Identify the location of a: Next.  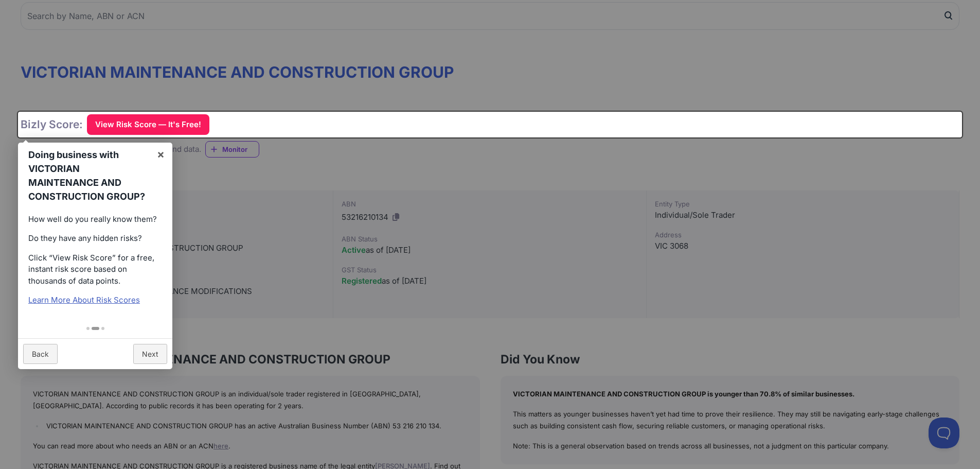
(150, 353).